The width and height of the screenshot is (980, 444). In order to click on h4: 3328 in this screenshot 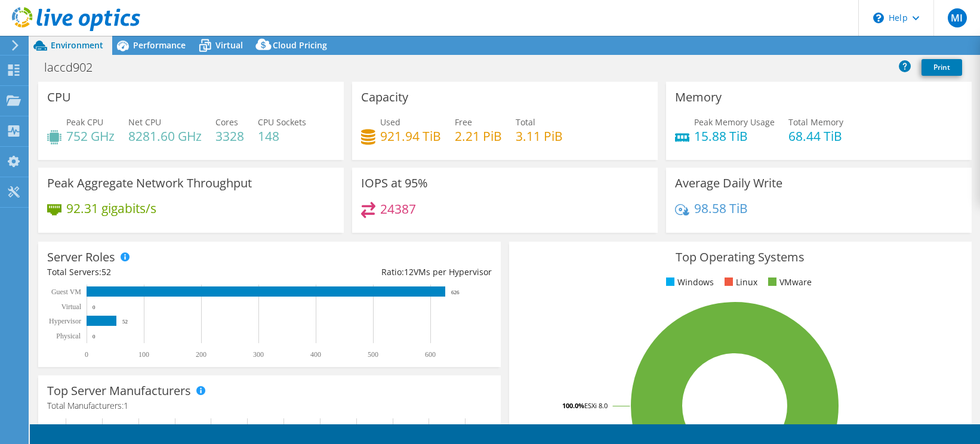, I will do `click(230, 136)`.